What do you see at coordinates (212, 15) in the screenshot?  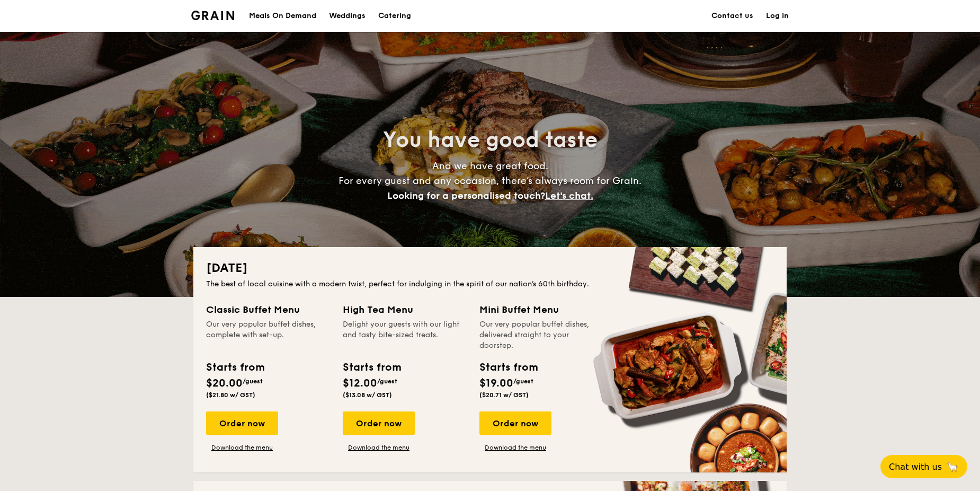 I see `a: Logotype` at bounding box center [212, 15].